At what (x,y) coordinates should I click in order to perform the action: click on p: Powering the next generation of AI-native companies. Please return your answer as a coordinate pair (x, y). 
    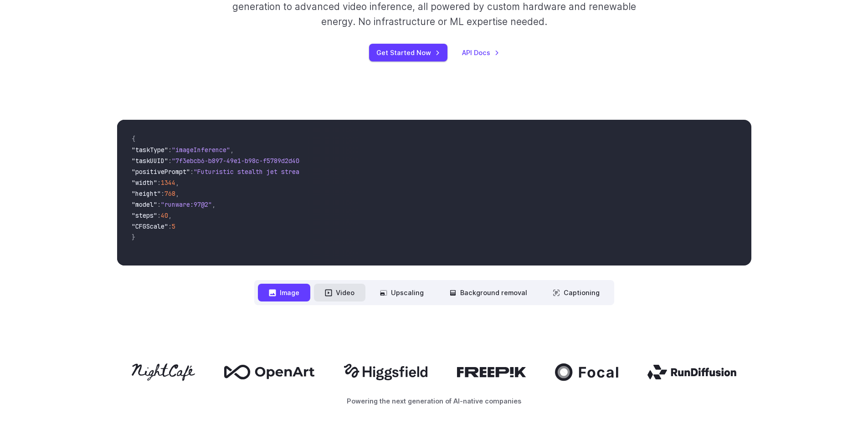
    Looking at the image, I should click on (434, 401).